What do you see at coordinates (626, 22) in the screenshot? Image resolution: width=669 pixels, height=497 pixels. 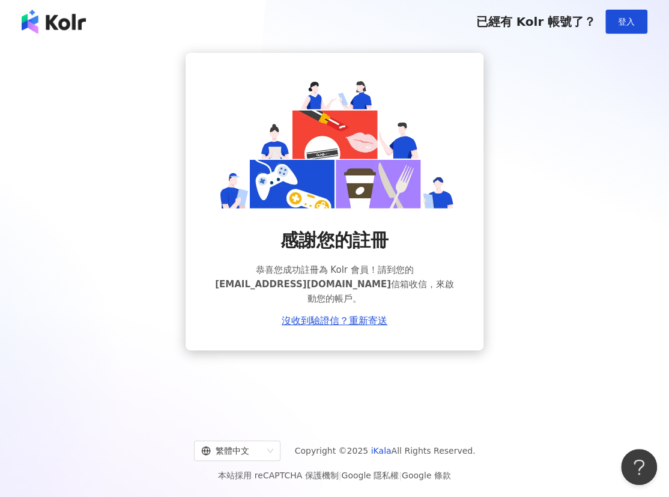 I see `span: 登入` at bounding box center [626, 22].